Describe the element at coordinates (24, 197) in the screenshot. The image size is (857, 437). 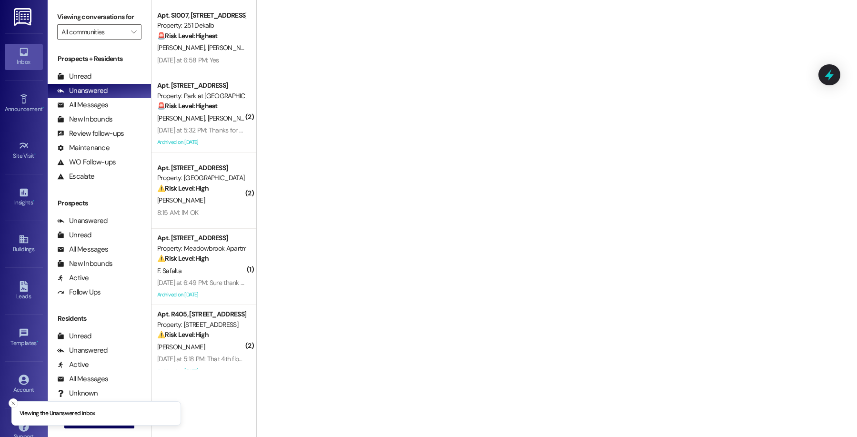
I see `a: Insights •` at that location.